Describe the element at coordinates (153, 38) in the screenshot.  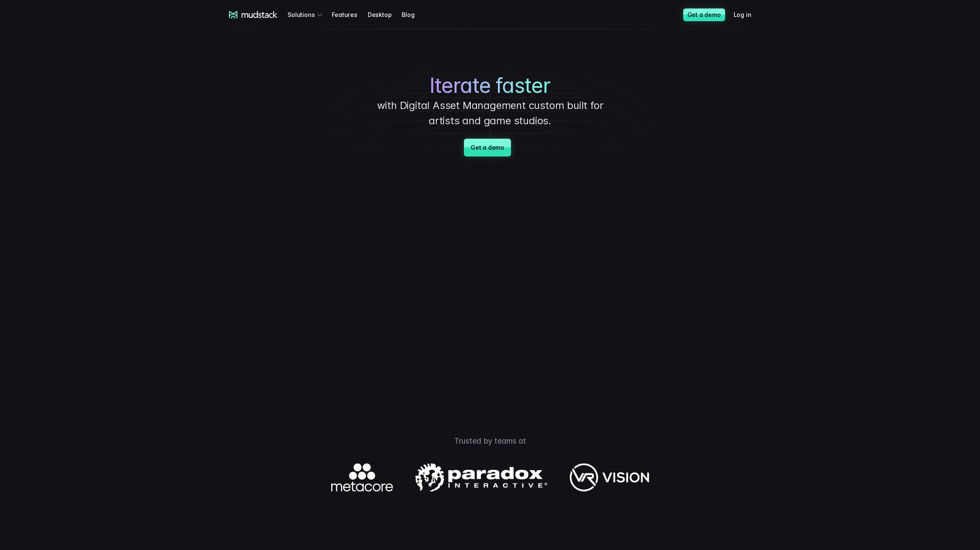
I see `span: Job title` at that location.